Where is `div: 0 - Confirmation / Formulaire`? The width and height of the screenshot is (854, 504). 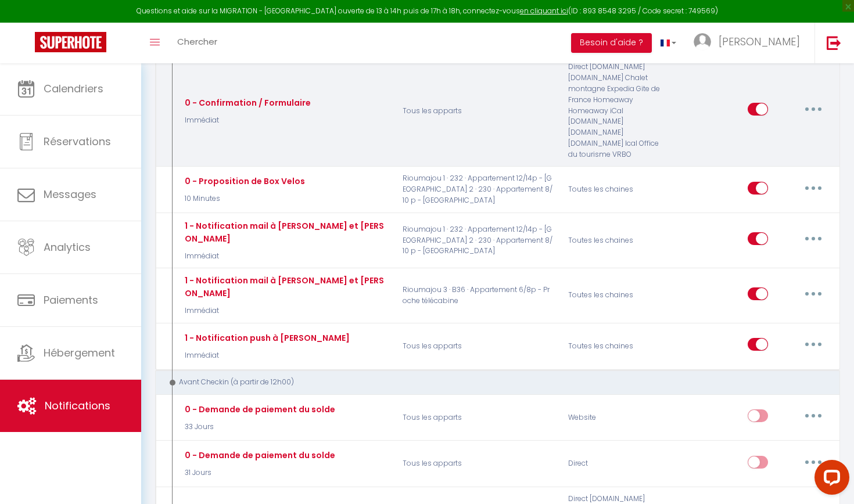
div: 0 - Confirmation / Formulaire is located at coordinates (246, 103).